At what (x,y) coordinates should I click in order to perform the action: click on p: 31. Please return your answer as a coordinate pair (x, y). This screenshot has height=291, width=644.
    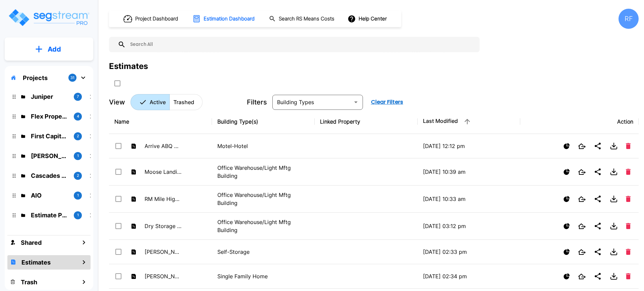
    Looking at the image, I should click on (72, 78).